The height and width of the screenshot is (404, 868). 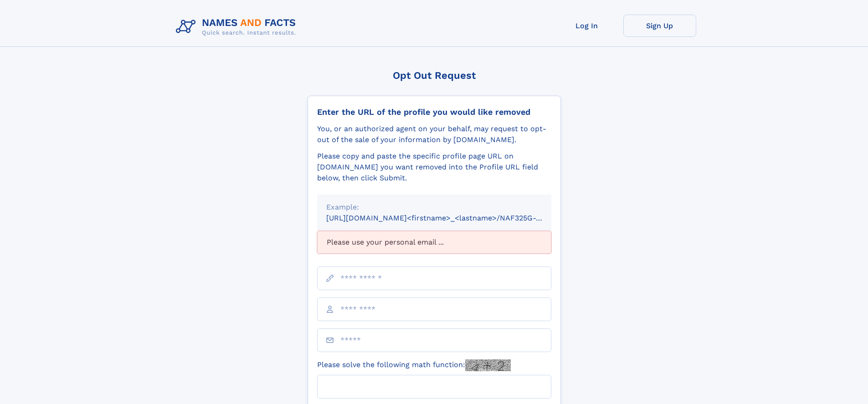 What do you see at coordinates (434, 242) in the screenshot?
I see `div: Please use your personal email ...` at bounding box center [434, 242].